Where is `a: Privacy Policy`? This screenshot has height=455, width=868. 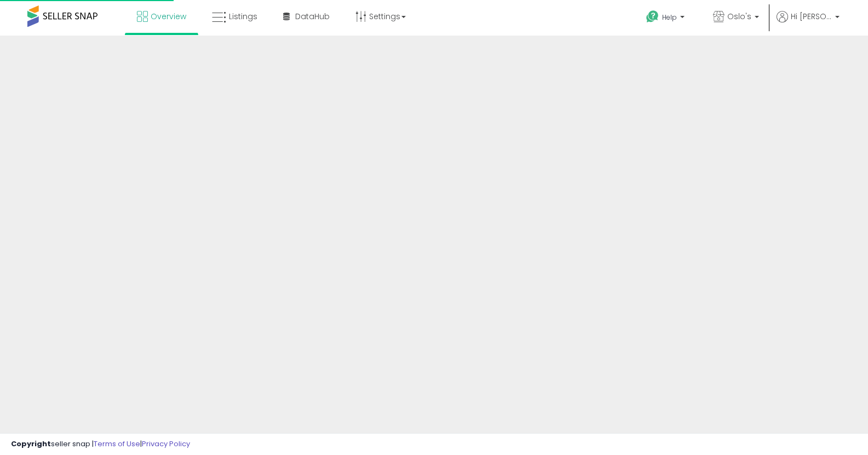 a: Privacy Policy is located at coordinates (166, 443).